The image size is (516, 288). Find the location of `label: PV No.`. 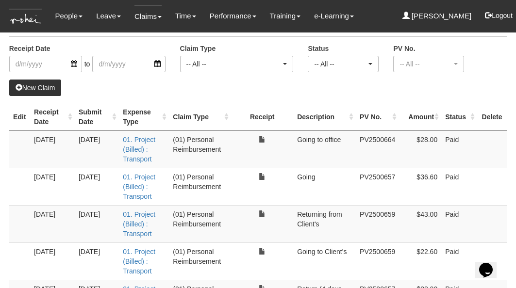

label: PV No. is located at coordinates (404, 49).